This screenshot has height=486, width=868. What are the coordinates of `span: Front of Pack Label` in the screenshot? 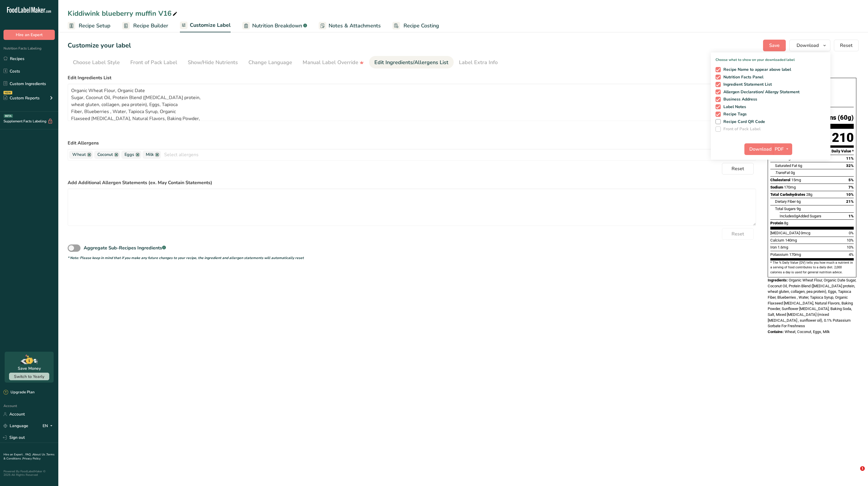 It's located at (740, 129).